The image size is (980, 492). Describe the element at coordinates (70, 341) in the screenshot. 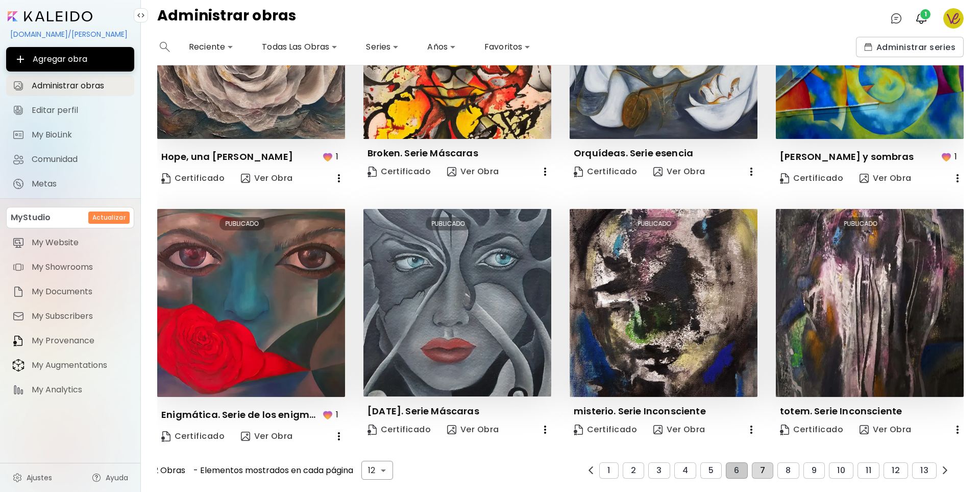

I see `a: itemMy Provenance` at that location.